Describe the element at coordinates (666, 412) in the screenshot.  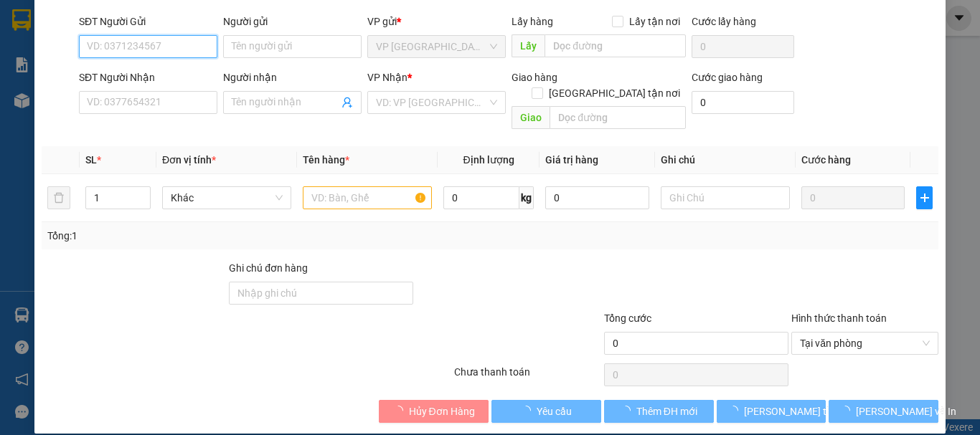
I see `span: Thêm ĐH mới` at that location.